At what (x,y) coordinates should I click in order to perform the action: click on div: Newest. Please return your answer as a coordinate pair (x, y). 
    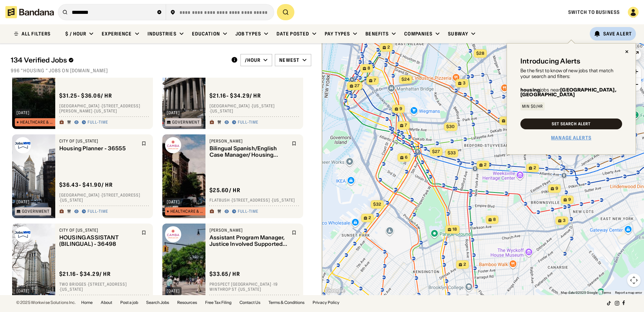
    Looking at the image, I should click on (290, 60).